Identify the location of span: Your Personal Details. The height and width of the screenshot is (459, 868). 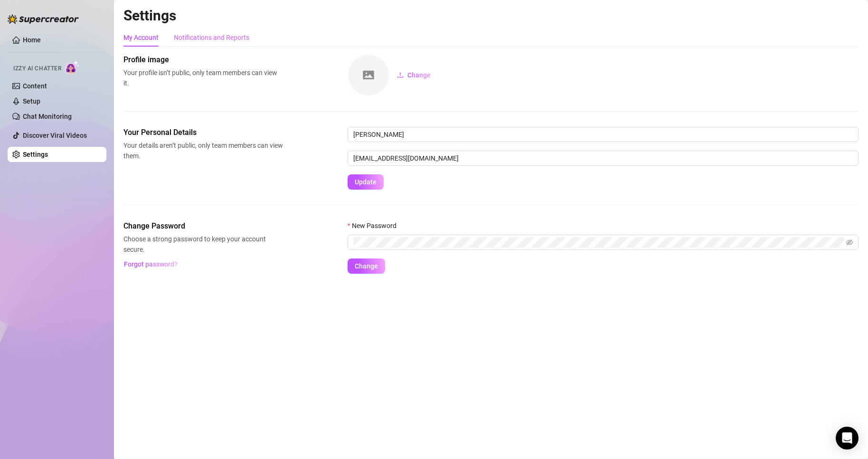
(203, 133).